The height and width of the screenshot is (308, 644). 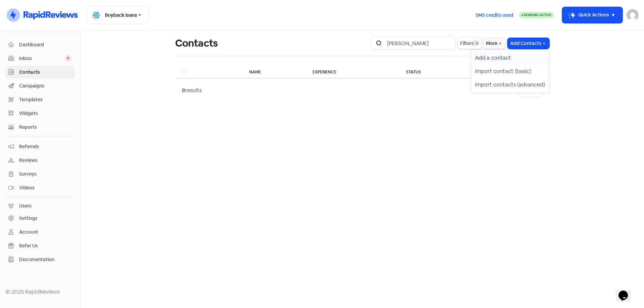 What do you see at coordinates (40, 188) in the screenshot?
I see `a: Videos` at bounding box center [40, 188].